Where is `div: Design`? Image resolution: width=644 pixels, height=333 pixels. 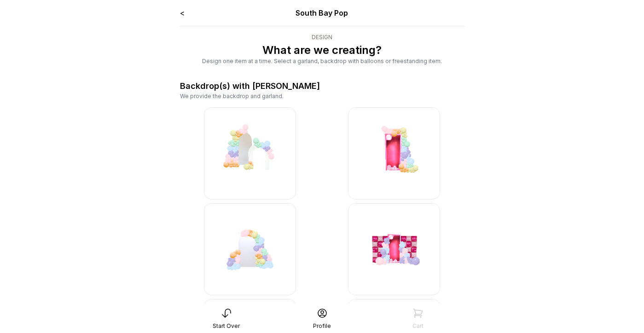 div: Design is located at coordinates (322, 37).